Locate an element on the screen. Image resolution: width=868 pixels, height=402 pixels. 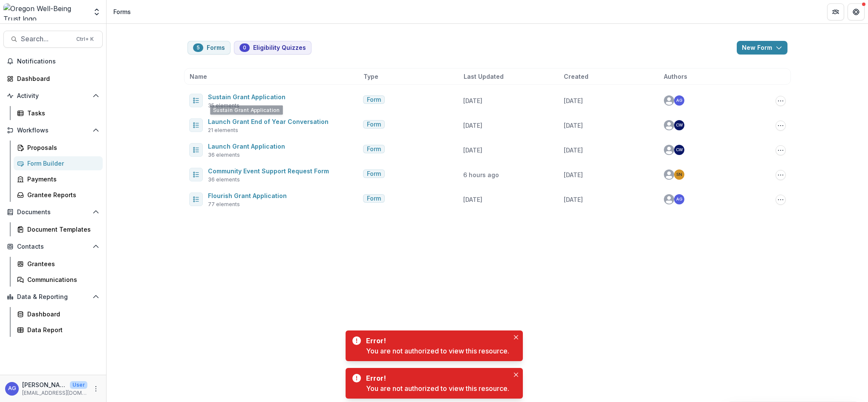
span: 0 is located at coordinates (245, 48).